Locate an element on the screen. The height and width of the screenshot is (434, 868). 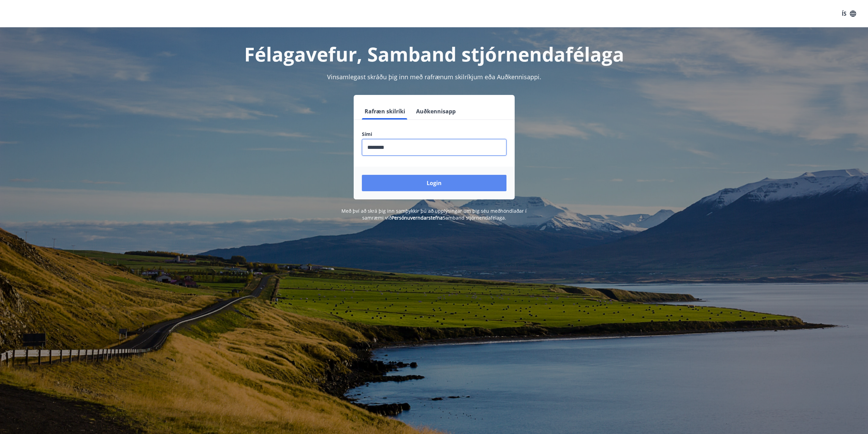
button: Auðkennisapp is located at coordinates (436, 111).